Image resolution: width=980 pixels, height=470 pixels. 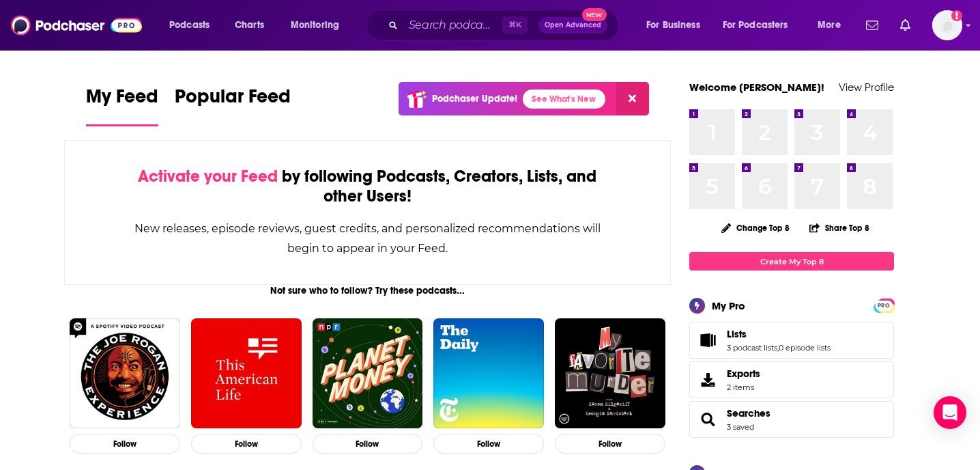 I want to click on a: See What's New, so click(x=564, y=99).